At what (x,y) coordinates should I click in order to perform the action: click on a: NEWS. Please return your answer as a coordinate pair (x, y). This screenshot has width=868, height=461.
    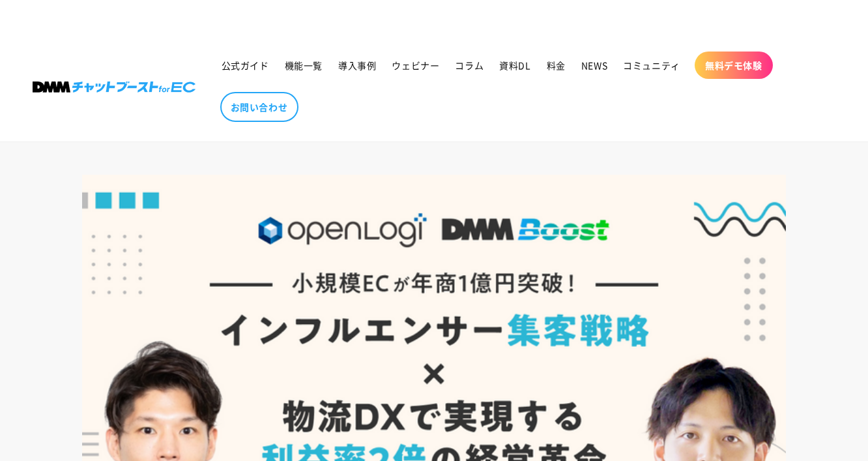
    Looking at the image, I should click on (594, 65).